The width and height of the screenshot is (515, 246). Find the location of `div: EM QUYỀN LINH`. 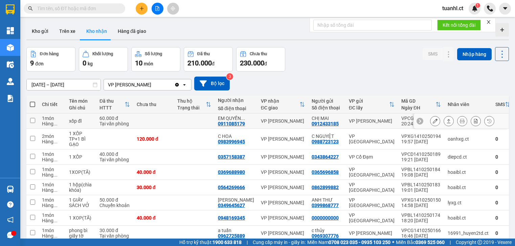

div: EM QUYỀN LINH is located at coordinates (236, 118).